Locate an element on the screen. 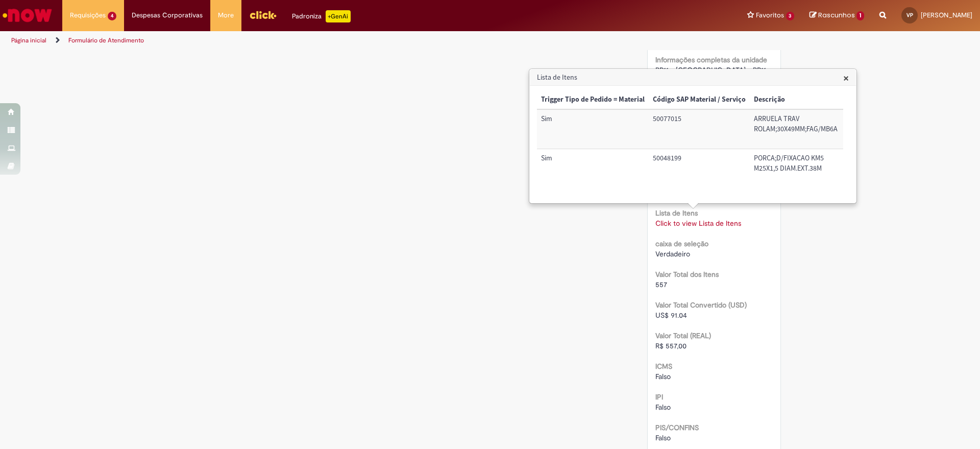 The width and height of the screenshot is (980, 449). span: VP is located at coordinates (909, 15).